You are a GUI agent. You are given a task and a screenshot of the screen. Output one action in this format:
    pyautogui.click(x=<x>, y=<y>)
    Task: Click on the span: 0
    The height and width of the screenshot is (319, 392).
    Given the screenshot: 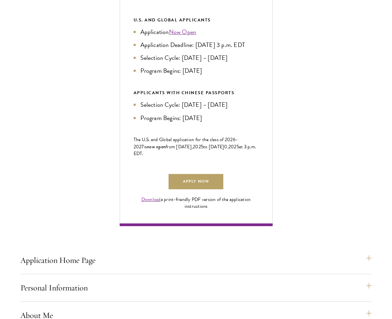 What is the action you would take?
    pyautogui.click(x=225, y=146)
    